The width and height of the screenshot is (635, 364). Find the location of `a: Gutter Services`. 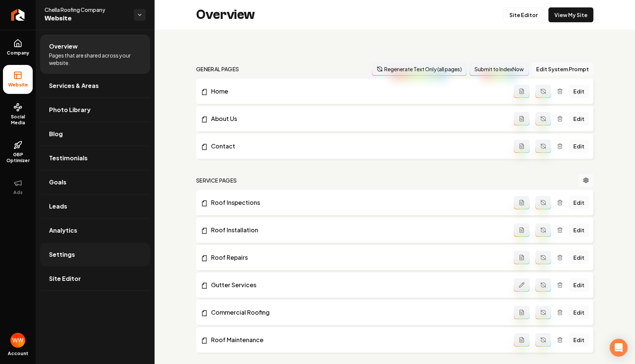

a: Gutter Services is located at coordinates (357, 285).